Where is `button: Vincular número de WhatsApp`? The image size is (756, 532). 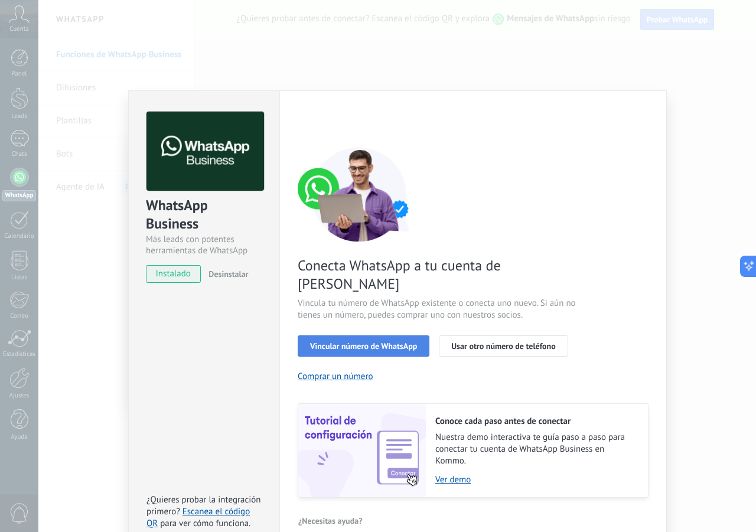
button: Vincular número de WhatsApp is located at coordinates (363, 346).